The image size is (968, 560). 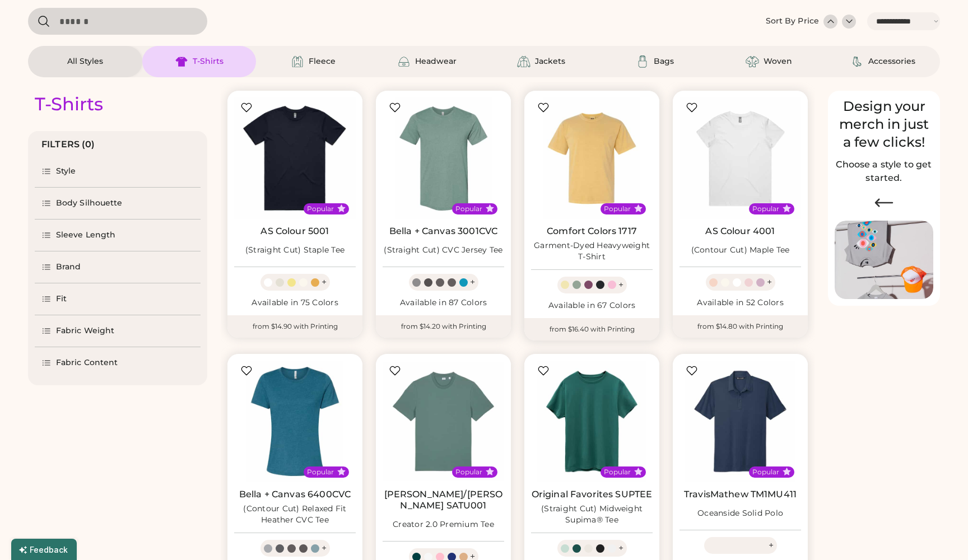 What do you see at coordinates (664, 61) in the screenshot?
I see `div: Bags` at bounding box center [664, 61].